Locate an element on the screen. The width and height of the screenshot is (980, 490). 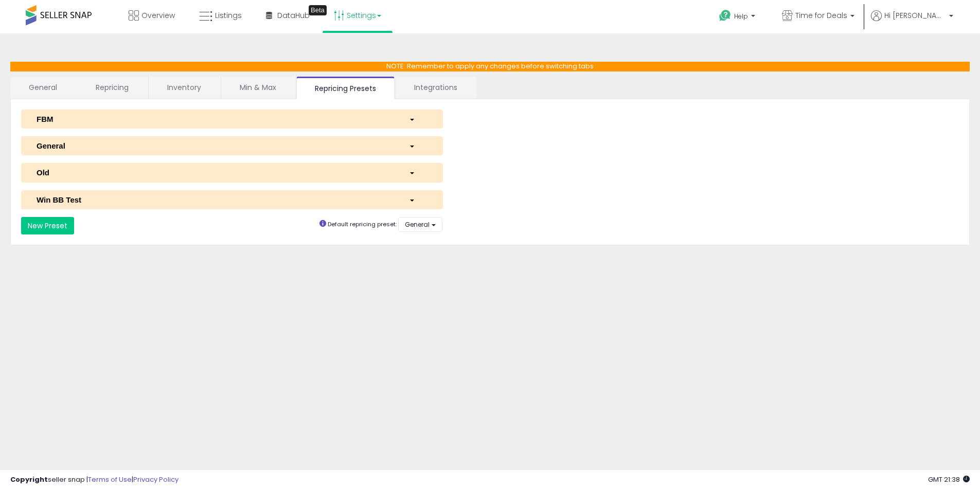
div: Old is located at coordinates (215, 173).